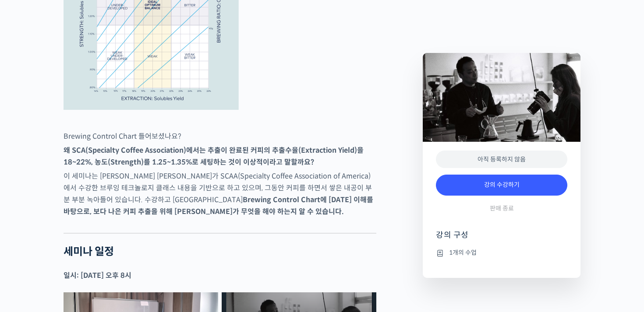 This screenshot has height=312, width=644. I want to click on a: 홈, so click(30, 251).